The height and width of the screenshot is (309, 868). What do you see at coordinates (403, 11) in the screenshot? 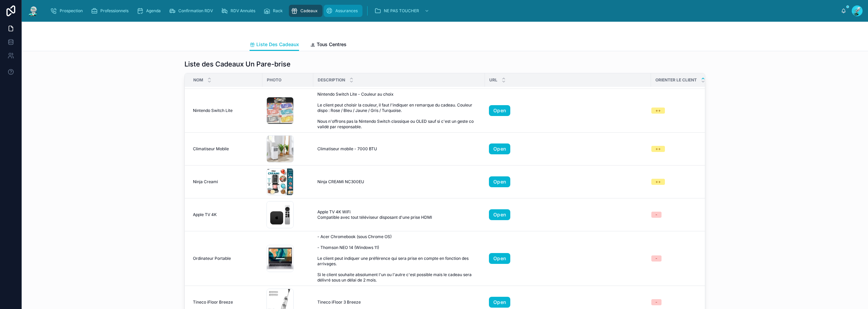
I see `a: NE PAS TOUCHER` at bounding box center [403, 11].